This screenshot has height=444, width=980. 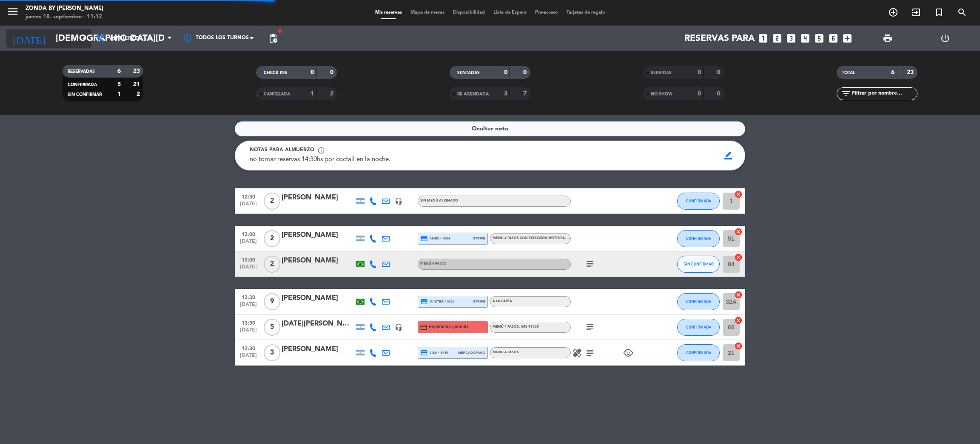 What do you see at coordinates (472, 352) in the screenshot?
I see `span: mercadopago` at bounding box center [472, 352].